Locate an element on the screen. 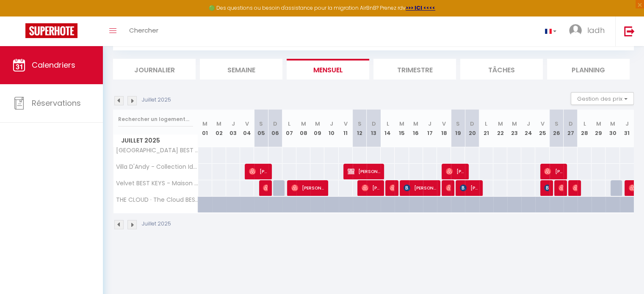 This screenshot has height=294, width=644. th: 10 is located at coordinates (331, 128).